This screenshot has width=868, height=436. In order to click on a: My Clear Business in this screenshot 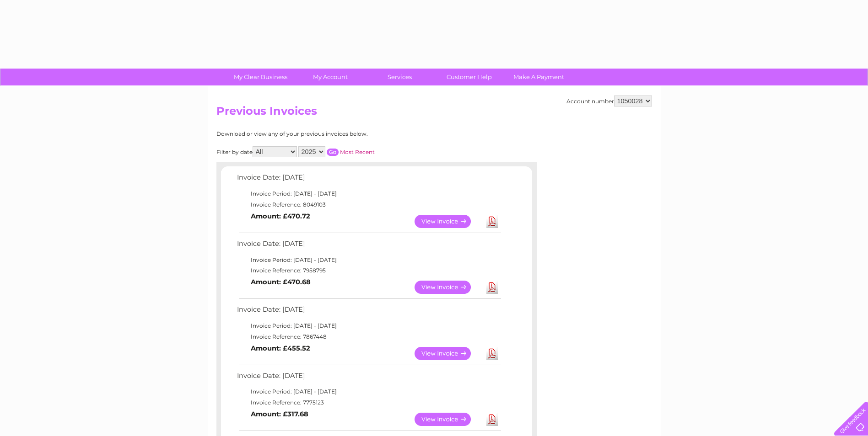, I will do `click(260, 77)`.